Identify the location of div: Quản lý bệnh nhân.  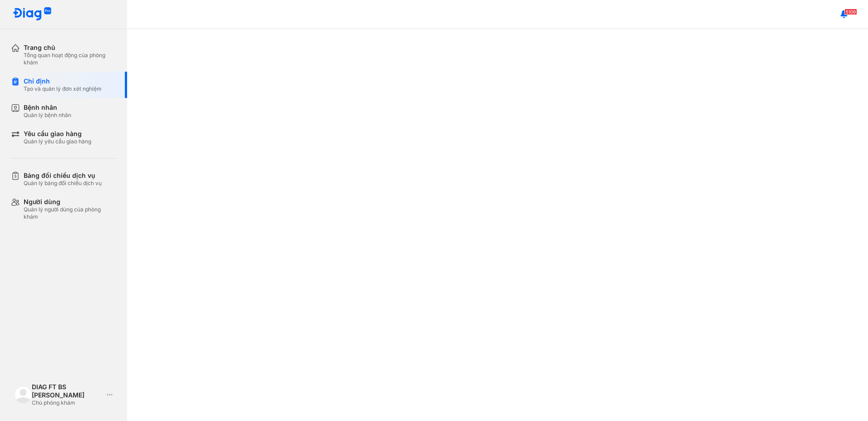
(47, 116).